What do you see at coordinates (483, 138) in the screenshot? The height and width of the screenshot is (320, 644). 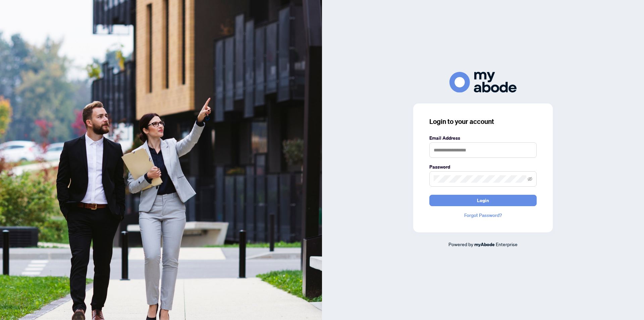 I see `label: Email Address` at bounding box center [483, 138].